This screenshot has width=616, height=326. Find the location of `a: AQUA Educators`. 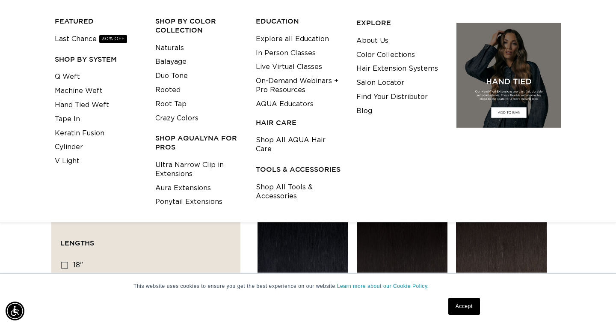

a: AQUA Educators is located at coordinates (285, 104).